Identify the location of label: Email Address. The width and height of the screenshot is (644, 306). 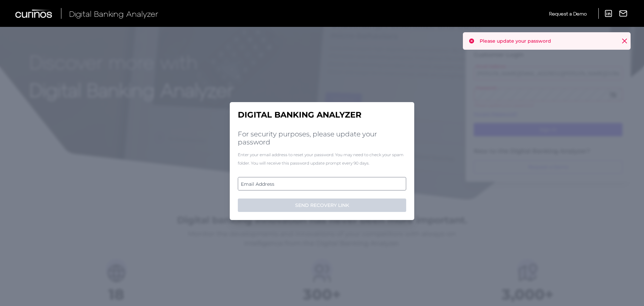
(322, 184).